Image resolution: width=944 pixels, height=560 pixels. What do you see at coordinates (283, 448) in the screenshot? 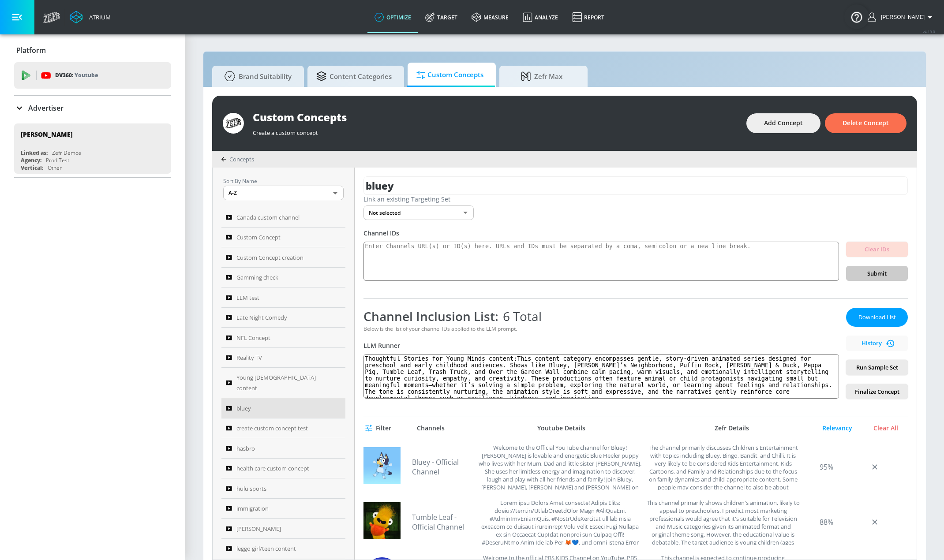
I see `a: hasbro` at bounding box center [283, 448].